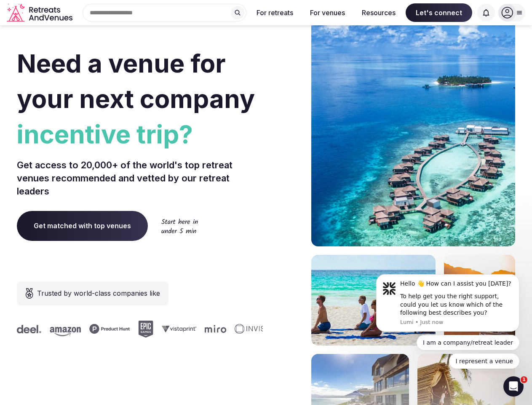 This screenshot has width=532, height=405. What do you see at coordinates (99, 293) in the screenshot?
I see `span: Trusted by world-class companies like` at bounding box center [99, 293].